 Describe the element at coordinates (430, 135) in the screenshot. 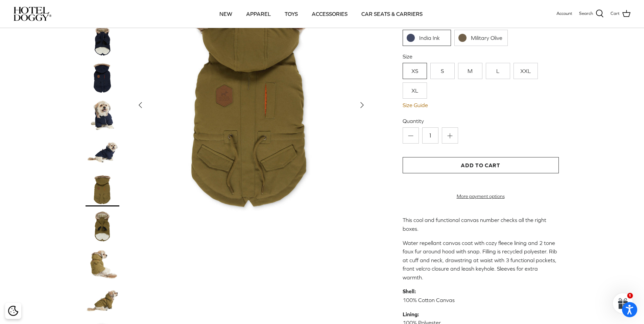

I see `input: Quantity` at that location.